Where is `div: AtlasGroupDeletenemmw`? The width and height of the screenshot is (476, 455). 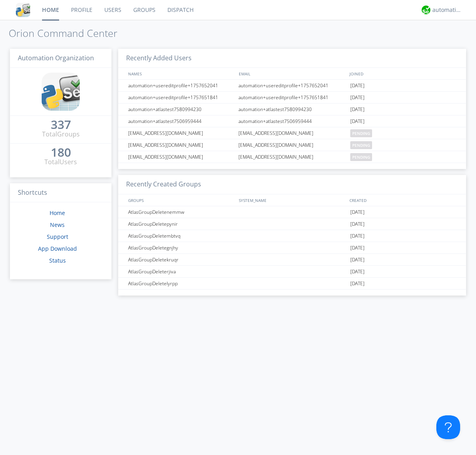 div: AtlasGroupDeletenemmw is located at coordinates (181, 212).